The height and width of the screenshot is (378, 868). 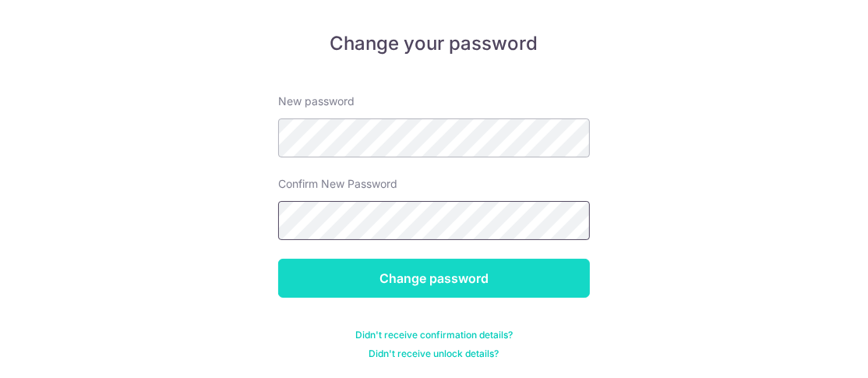 What do you see at coordinates (316, 101) in the screenshot?
I see `label: New password` at bounding box center [316, 101].